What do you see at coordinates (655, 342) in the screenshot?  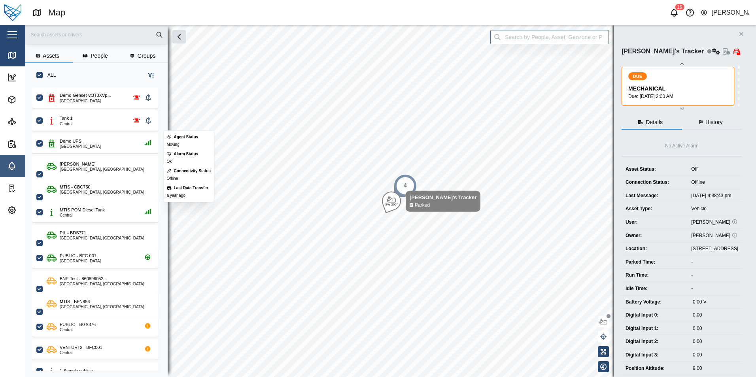 I see `div: Digital Input 2:` at bounding box center [655, 342].